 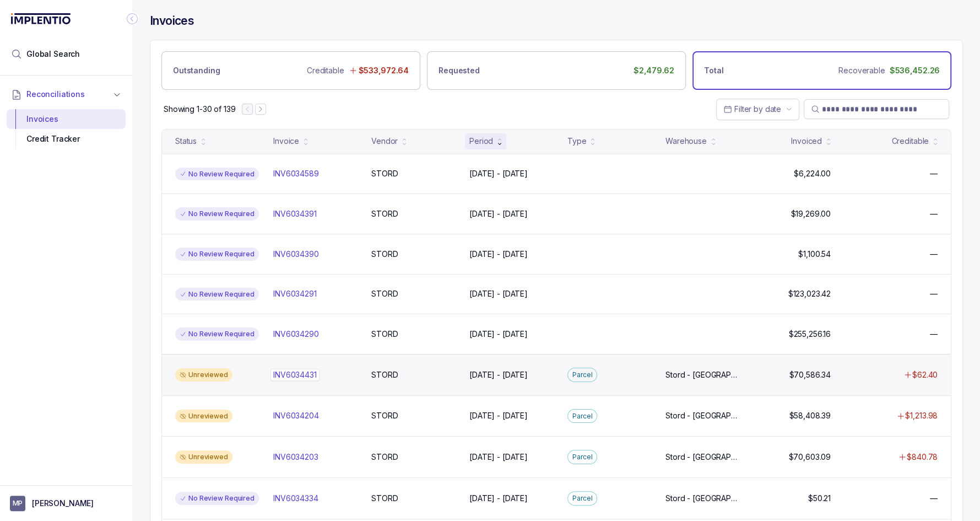 What do you see at coordinates (914, 71) in the screenshot?
I see `p: $536,452.26` at bounding box center [914, 71].